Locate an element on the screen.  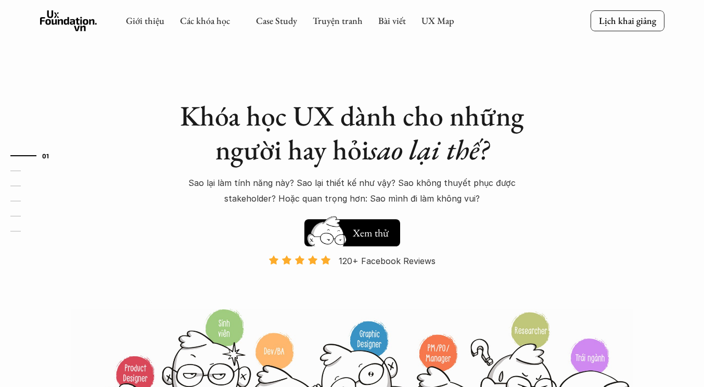
p: Lịch khai giảng is located at coordinates (628, 20).